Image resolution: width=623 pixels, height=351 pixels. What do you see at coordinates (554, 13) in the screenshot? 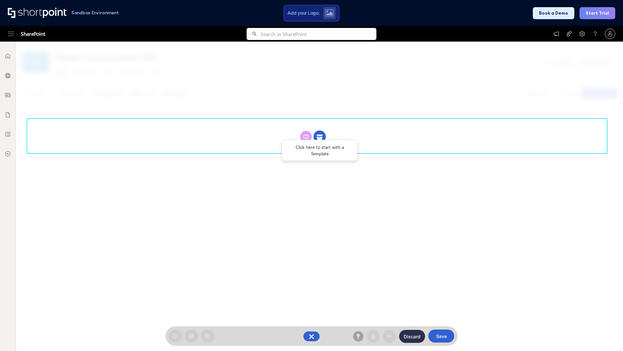
I see `button: Book a Demo` at bounding box center [554, 13].